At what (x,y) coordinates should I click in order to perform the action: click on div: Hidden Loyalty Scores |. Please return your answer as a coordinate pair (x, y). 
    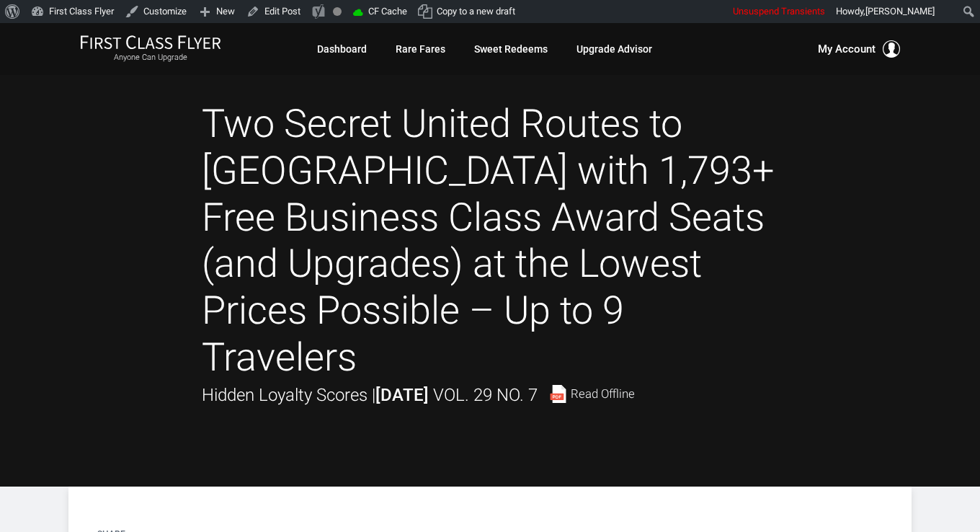
    Looking at the image, I should click on (418, 395).